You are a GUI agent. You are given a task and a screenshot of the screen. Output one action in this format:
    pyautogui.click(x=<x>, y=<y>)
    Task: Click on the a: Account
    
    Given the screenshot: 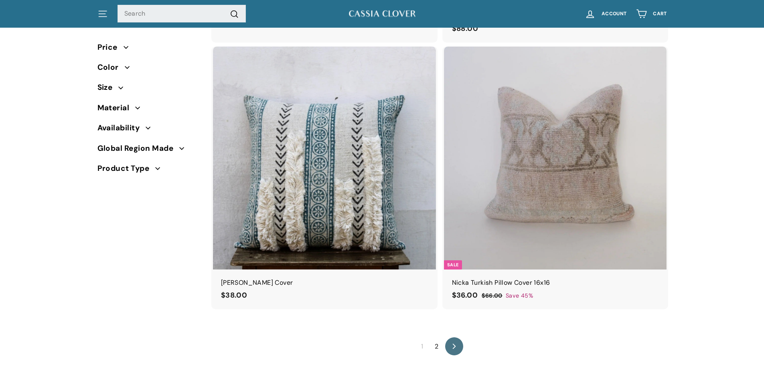 What is the action you would take?
    pyautogui.click(x=605, y=14)
    